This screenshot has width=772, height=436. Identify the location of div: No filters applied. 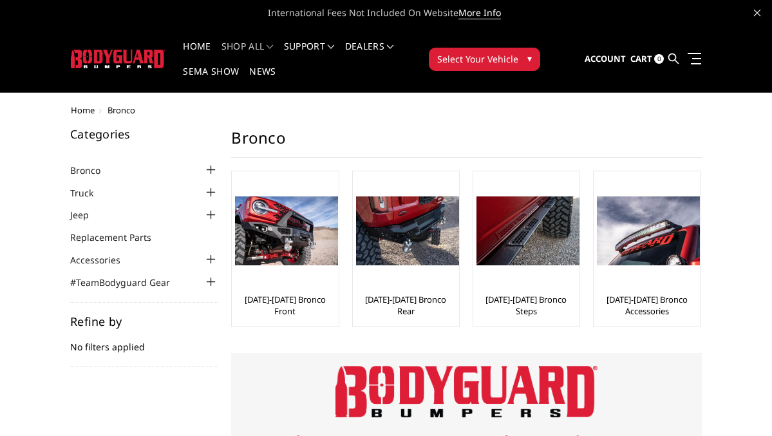
(144, 341).